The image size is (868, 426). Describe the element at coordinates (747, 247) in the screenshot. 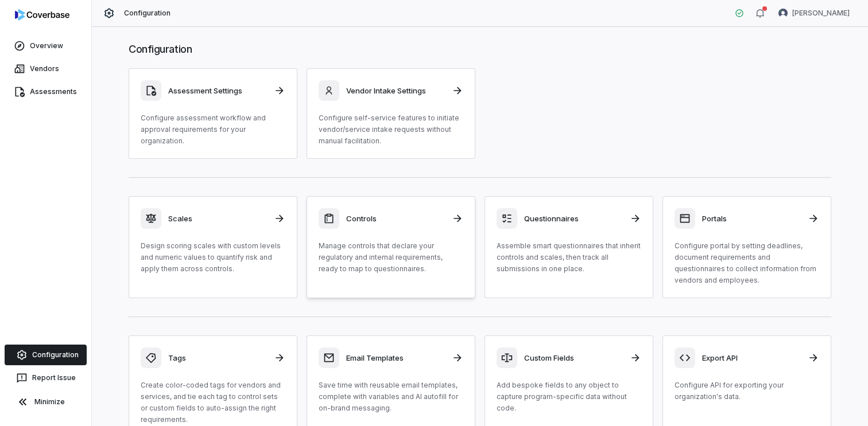

I see `a: PortalsConfigure portal by setting deadlines, document requirements and questionnaires to collect...` at that location.